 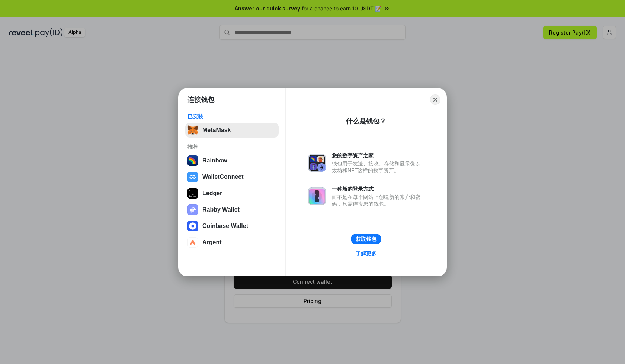 What do you see at coordinates (378, 189) in the screenshot?
I see `div: 一种新的登录方式` at bounding box center [378, 189].